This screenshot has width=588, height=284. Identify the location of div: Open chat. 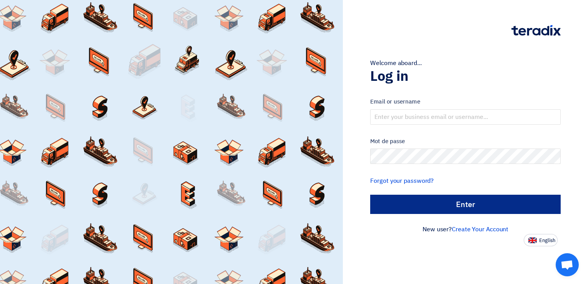
(567, 265).